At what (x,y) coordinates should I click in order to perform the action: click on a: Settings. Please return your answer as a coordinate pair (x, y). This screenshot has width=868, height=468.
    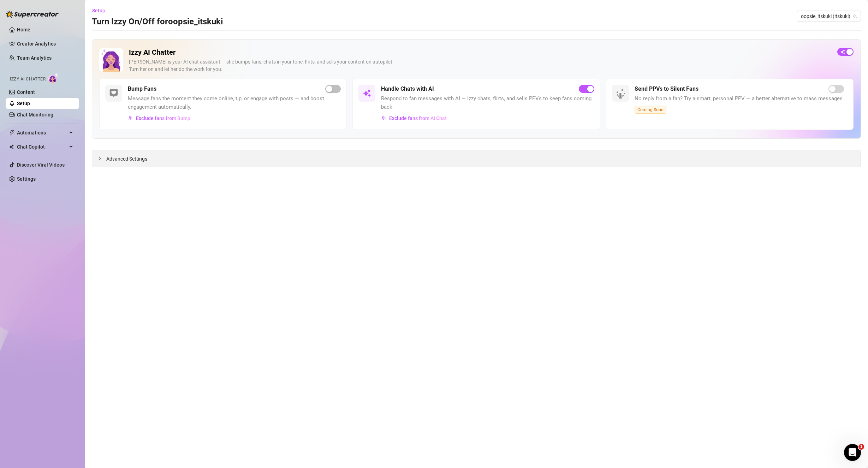
    Looking at the image, I should click on (26, 179).